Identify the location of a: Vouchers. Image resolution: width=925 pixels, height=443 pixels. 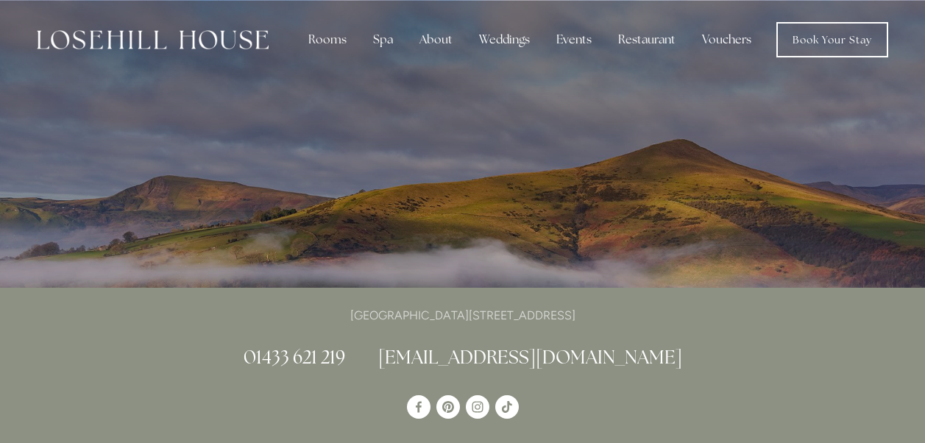
(726, 40).